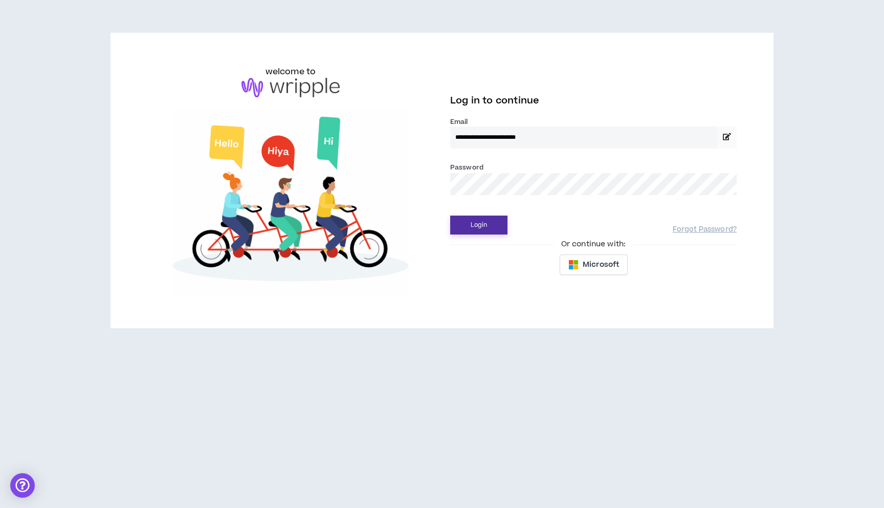 This screenshot has width=884, height=508. What do you see at coordinates (594, 265) in the screenshot?
I see `button: Microsoft` at bounding box center [594, 265].